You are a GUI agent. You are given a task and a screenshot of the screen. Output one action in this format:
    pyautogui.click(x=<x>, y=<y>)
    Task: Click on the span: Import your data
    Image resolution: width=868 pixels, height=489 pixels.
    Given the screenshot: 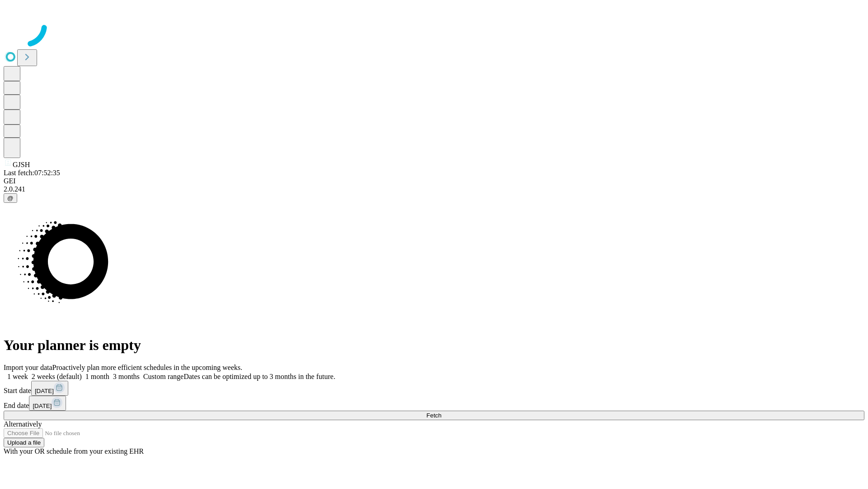 What is the action you would take?
    pyautogui.click(x=28, y=367)
    